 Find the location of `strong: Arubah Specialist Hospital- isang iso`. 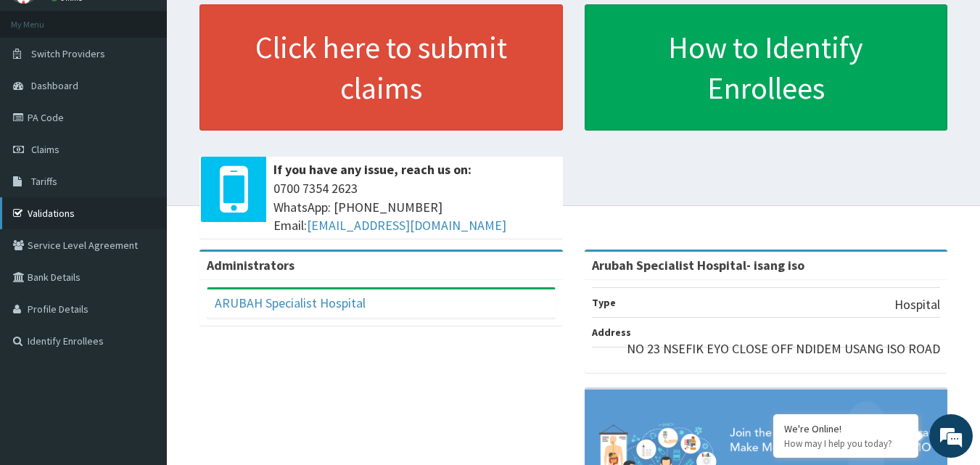

strong: Arubah Specialist Hospital- isang iso is located at coordinates (698, 264).